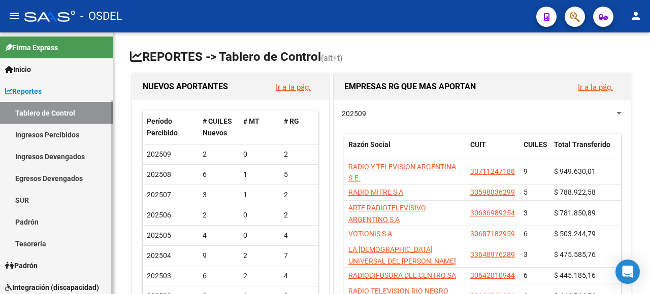 Image resolution: width=650 pixels, height=294 pixels. What do you see at coordinates (21, 266) in the screenshot?
I see `span: Padrón` at bounding box center [21, 266].